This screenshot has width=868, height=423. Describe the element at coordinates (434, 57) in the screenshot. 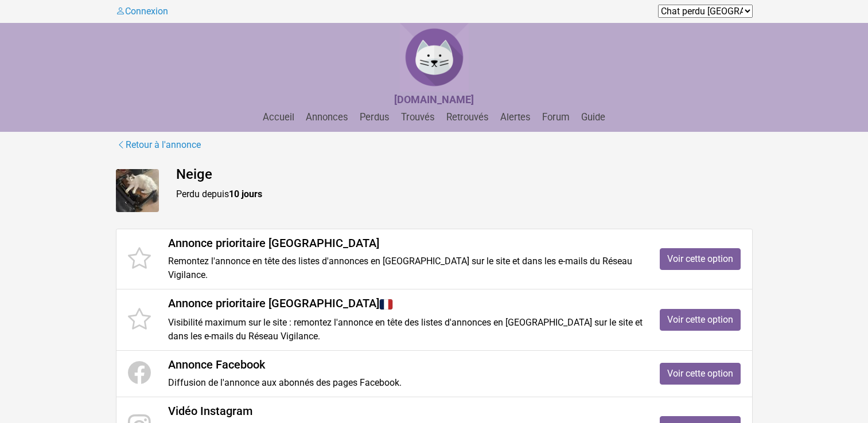

I see `img: Chat Perdu France` at that location.